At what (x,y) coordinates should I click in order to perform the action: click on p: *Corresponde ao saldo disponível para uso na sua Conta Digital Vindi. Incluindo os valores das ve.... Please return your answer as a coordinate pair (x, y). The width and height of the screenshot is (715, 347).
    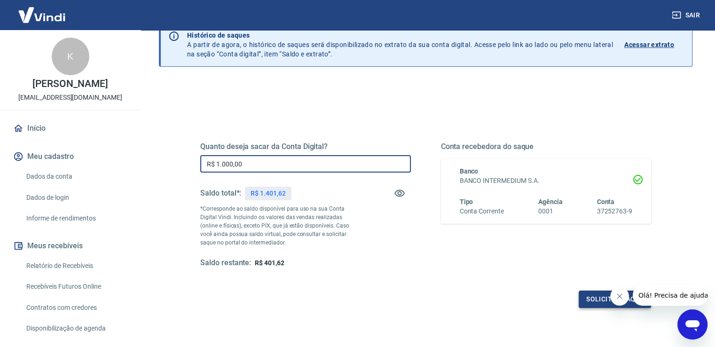
    Looking at the image, I should click on (279, 225).